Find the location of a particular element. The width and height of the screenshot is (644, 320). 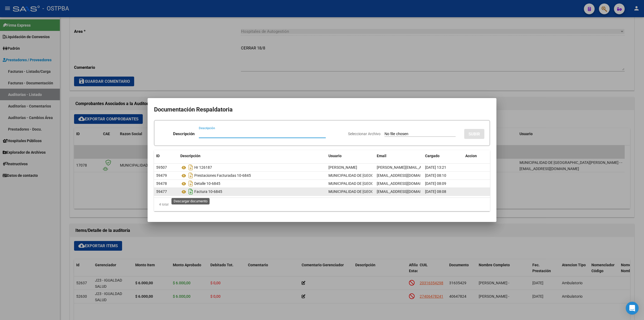

datatable-header-cell: Usuario is located at coordinates (351, 156).